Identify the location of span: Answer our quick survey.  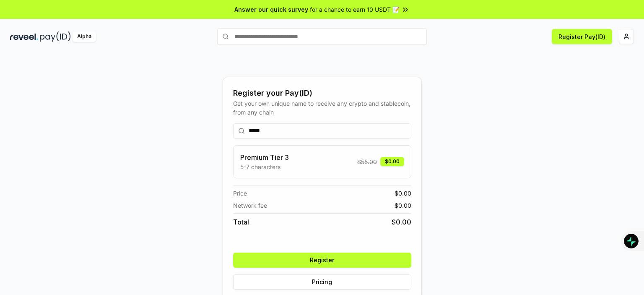
(272, 10).